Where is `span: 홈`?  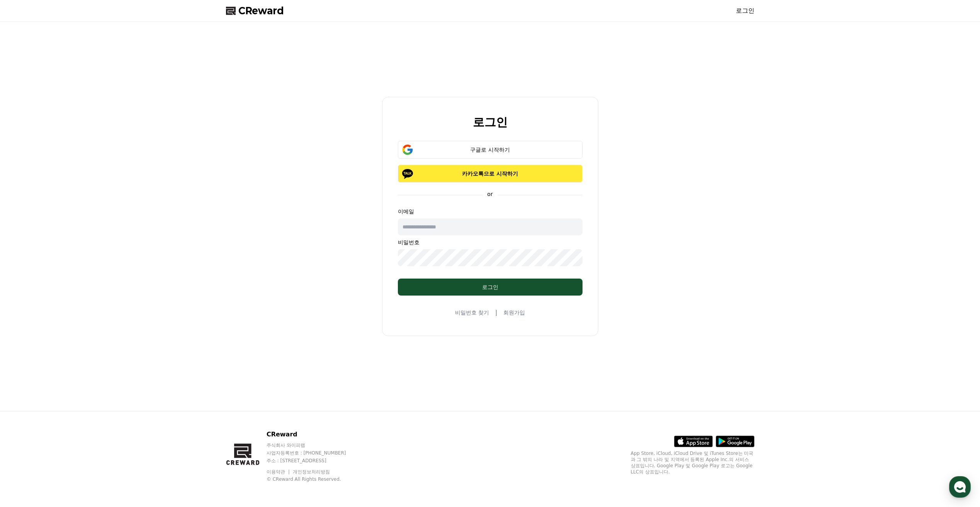
span: 홈 is located at coordinates (27, 259).